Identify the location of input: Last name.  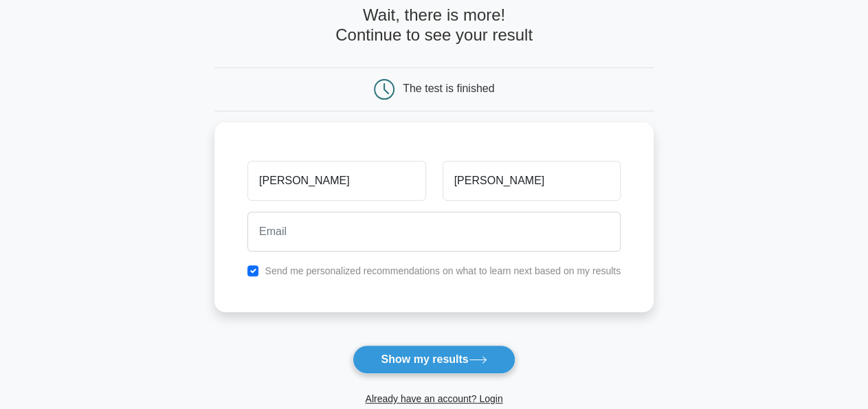
(532, 181).